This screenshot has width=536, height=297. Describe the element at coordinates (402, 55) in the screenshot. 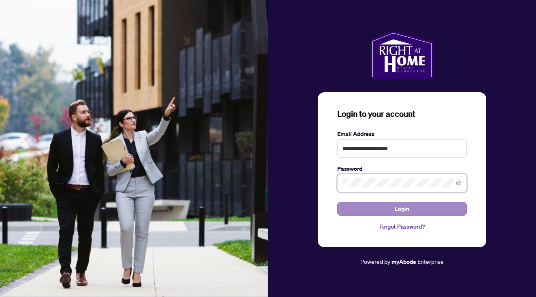

I see `img: ma-logo` at that location.